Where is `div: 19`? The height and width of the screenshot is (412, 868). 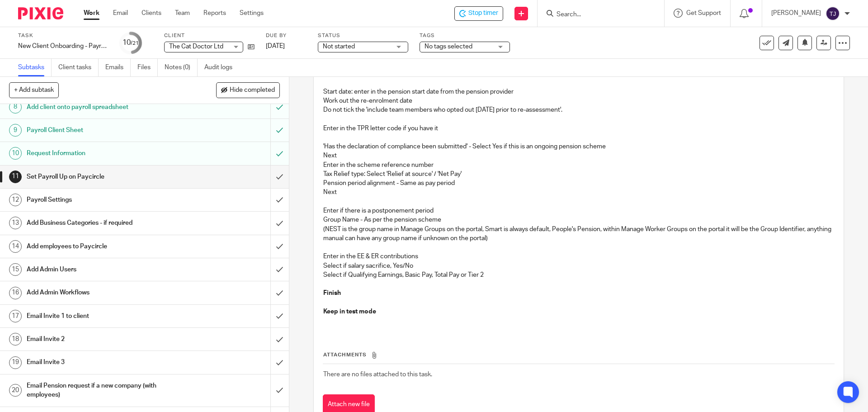 div: 19 is located at coordinates (15, 363).